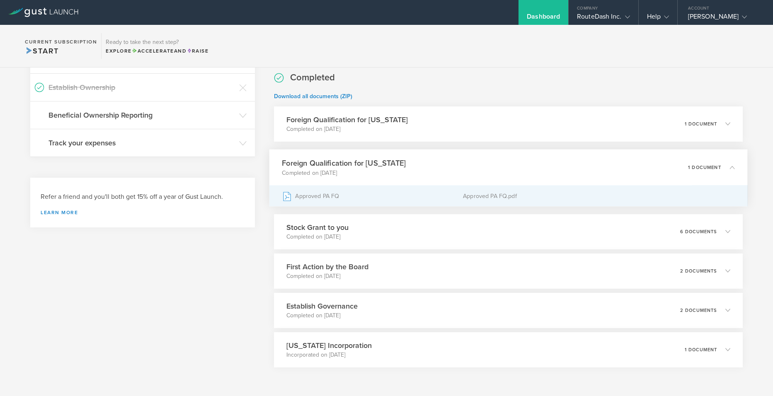  I want to click on h3: Establish Governance, so click(322, 306).